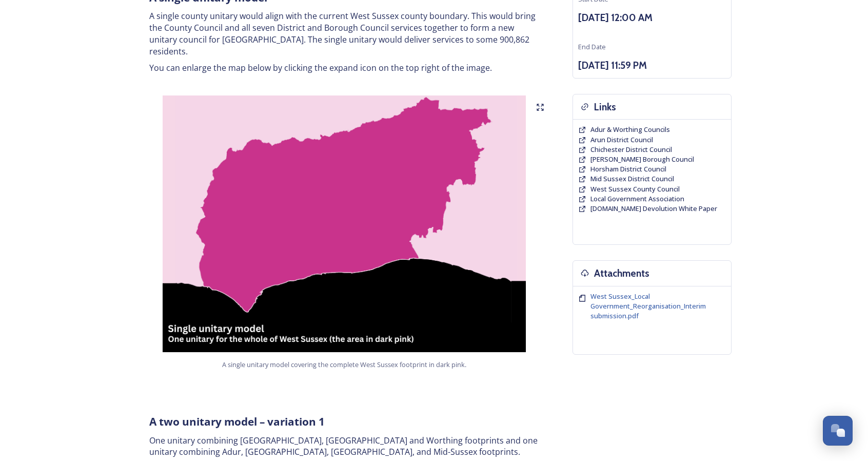 The image size is (868, 461). I want to click on a: Horsham District Council, so click(629, 169).